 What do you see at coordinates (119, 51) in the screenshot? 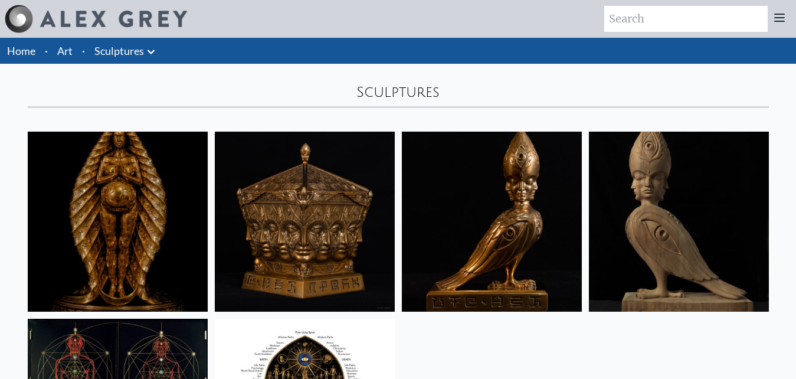
I see `a: Sculptures` at bounding box center [119, 51].